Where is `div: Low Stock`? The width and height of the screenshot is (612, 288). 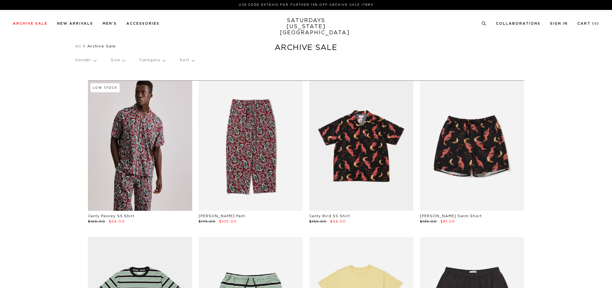 div: Low Stock is located at coordinates (105, 88).